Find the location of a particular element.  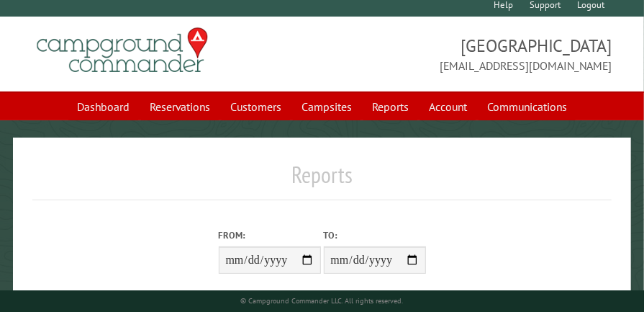

a: Reports is located at coordinates (390, 107).